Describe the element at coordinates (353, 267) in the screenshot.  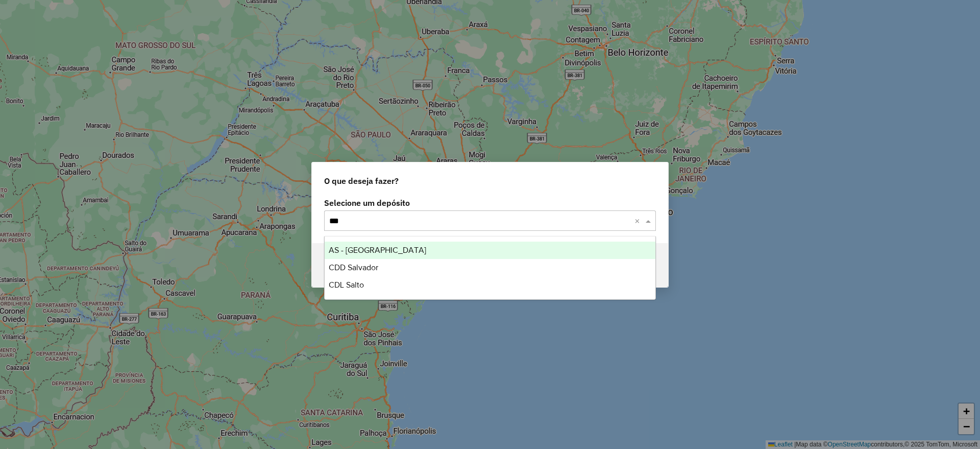
I see `span: CDD Salvador` at that location.